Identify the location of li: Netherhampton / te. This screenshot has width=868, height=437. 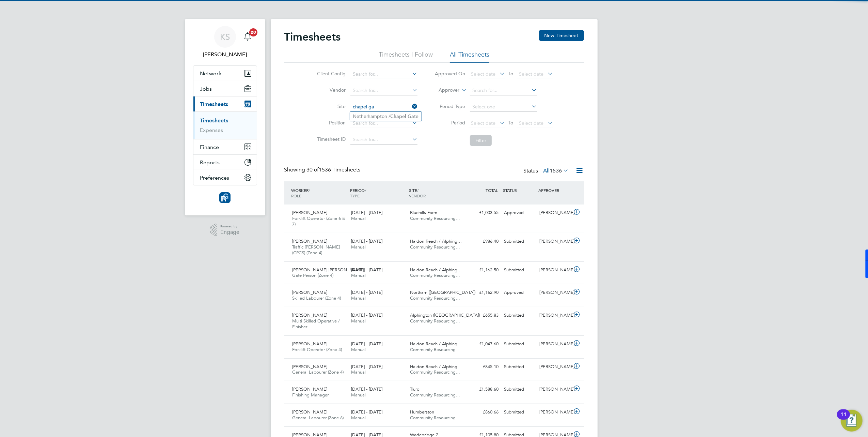
(385, 116).